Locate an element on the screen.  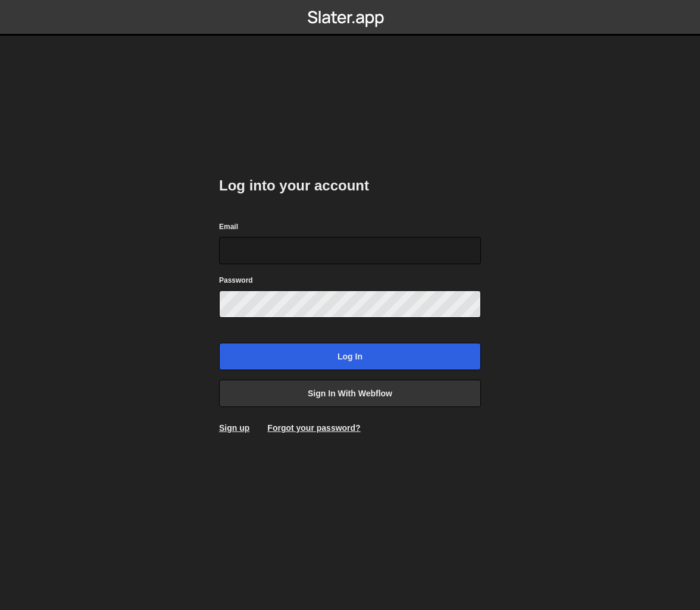
label: Email is located at coordinates (229, 227).